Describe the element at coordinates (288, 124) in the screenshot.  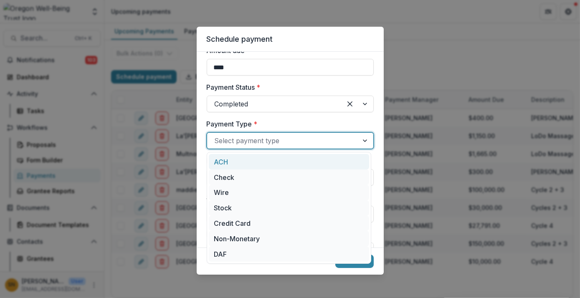
I see `label: Payment Type` at that location.